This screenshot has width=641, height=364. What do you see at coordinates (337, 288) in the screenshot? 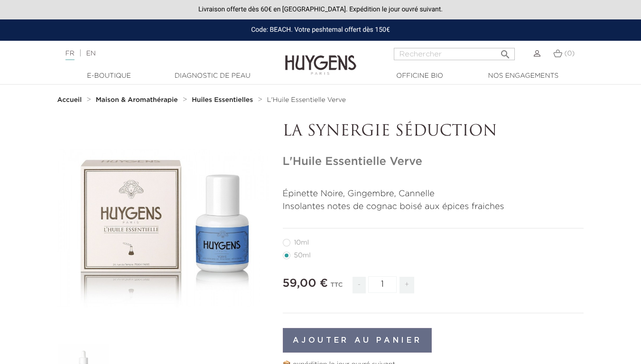
I see `div: TTC` at bounding box center [337, 288].